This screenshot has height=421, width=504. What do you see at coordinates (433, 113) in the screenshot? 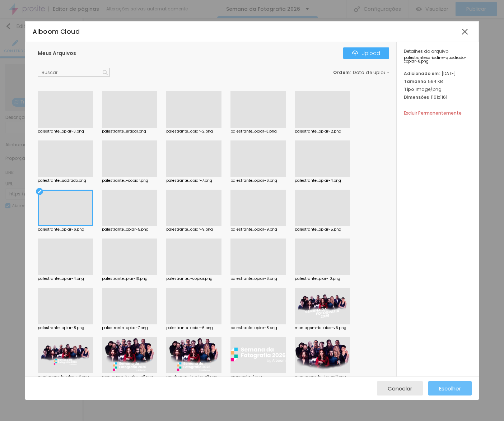
I see `span: Excluir Permanentemente` at bounding box center [433, 113].